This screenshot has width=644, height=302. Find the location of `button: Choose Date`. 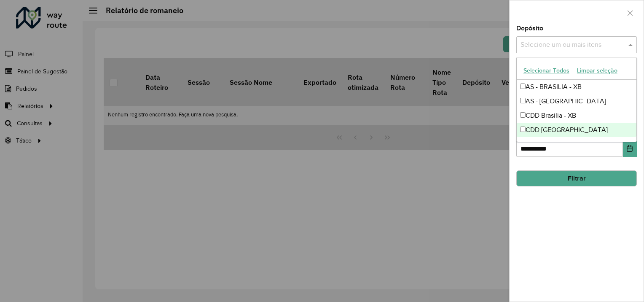

button: Choose Date is located at coordinates (630, 148).